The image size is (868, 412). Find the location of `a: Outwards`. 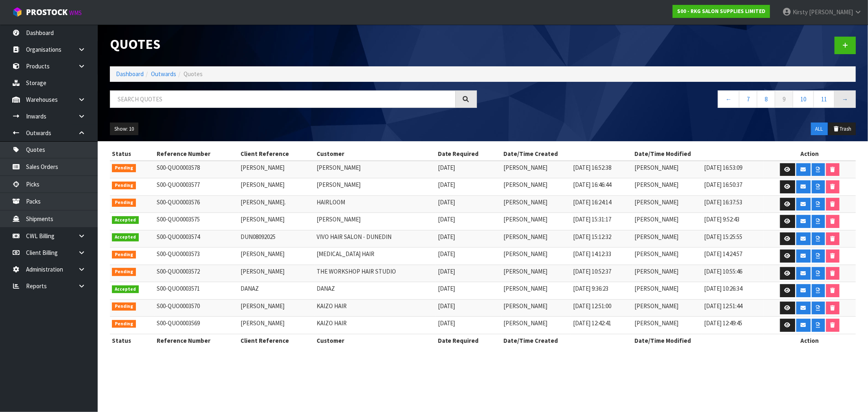

a: Outwards is located at coordinates (163, 73).